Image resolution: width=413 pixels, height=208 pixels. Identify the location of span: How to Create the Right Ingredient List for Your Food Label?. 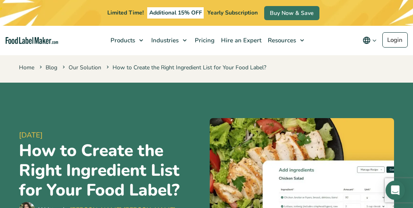
(186, 67).